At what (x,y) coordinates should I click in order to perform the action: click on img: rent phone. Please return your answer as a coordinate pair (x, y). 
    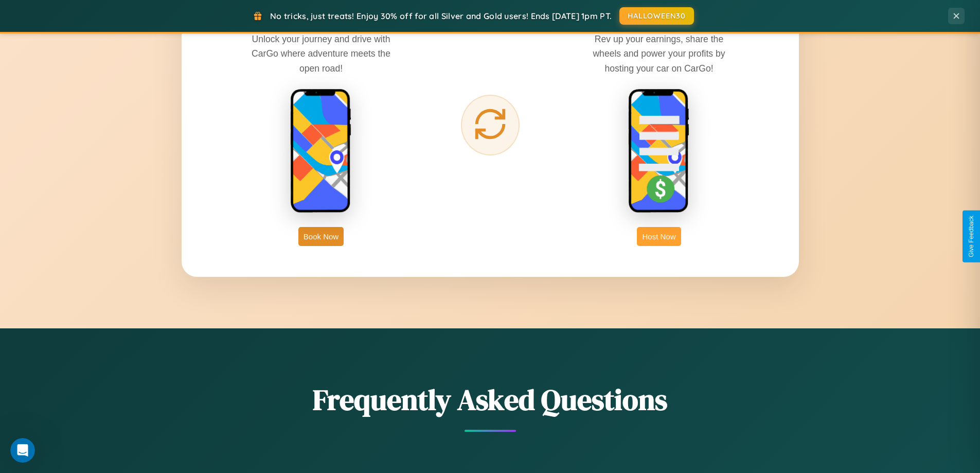
    Looking at the image, I should click on (321, 151).